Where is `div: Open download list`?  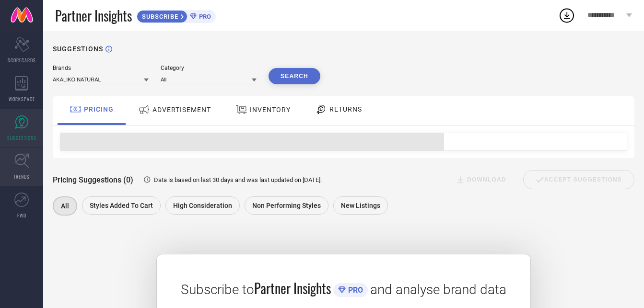
div: Open download list is located at coordinates (567, 15).